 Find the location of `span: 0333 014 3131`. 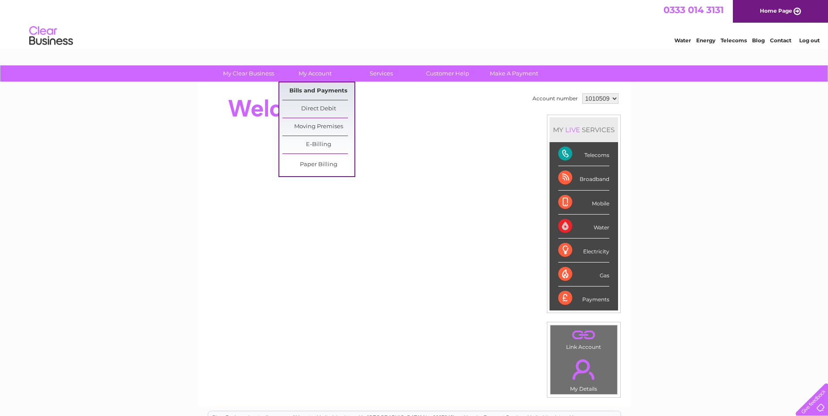

span: 0333 014 3131 is located at coordinates (694, 10).